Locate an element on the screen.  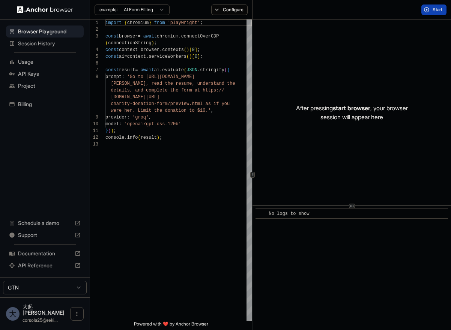
img: Anchor Logo is located at coordinates (45, 9).